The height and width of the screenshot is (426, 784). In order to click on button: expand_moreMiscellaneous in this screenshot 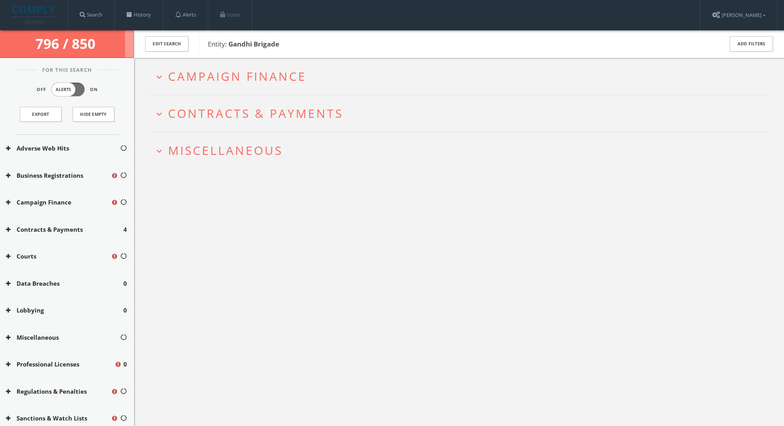, I will do `click(462, 150)`.